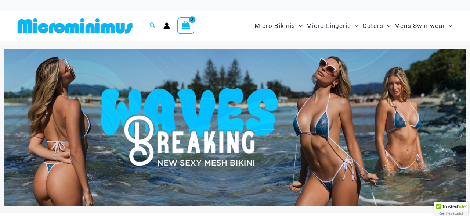  What do you see at coordinates (420, 26) in the screenshot?
I see `span: Mens Swimwear` at bounding box center [420, 26].